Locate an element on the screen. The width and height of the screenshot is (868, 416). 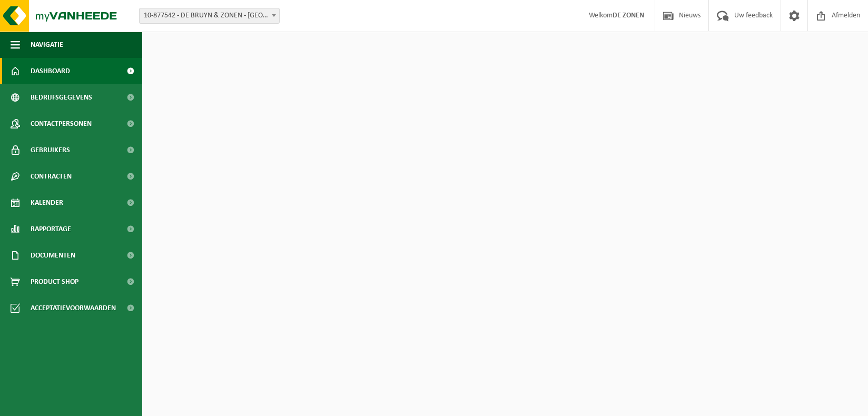
span: Navigatie is located at coordinates (47, 45).